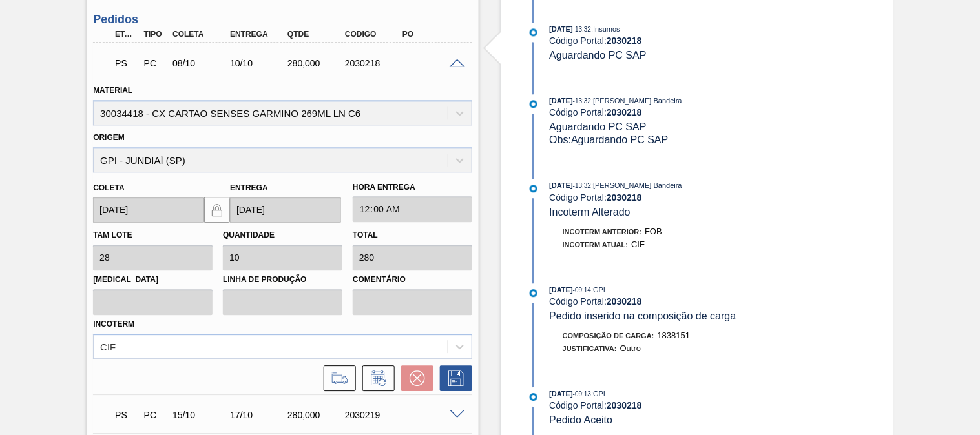 Image resolution: width=980 pixels, height=435 pixels. Describe the element at coordinates (249, 235) in the screenshot. I see `label: Quantidade` at that location.